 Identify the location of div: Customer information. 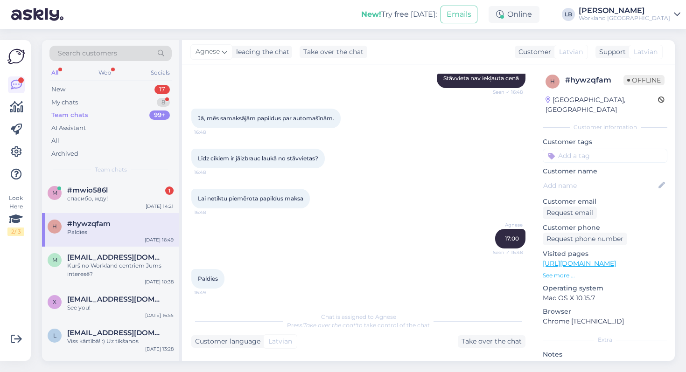
(605, 127).